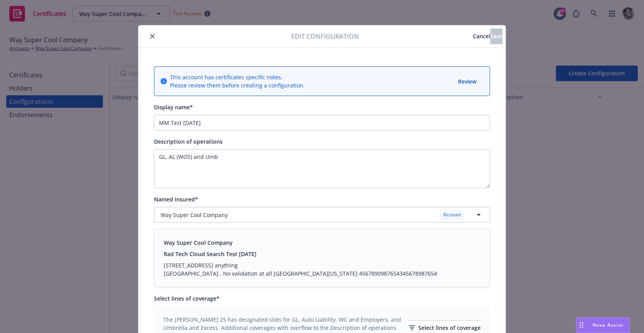 The width and height of the screenshot is (644, 333). I want to click on button: Cancel, so click(481, 36).